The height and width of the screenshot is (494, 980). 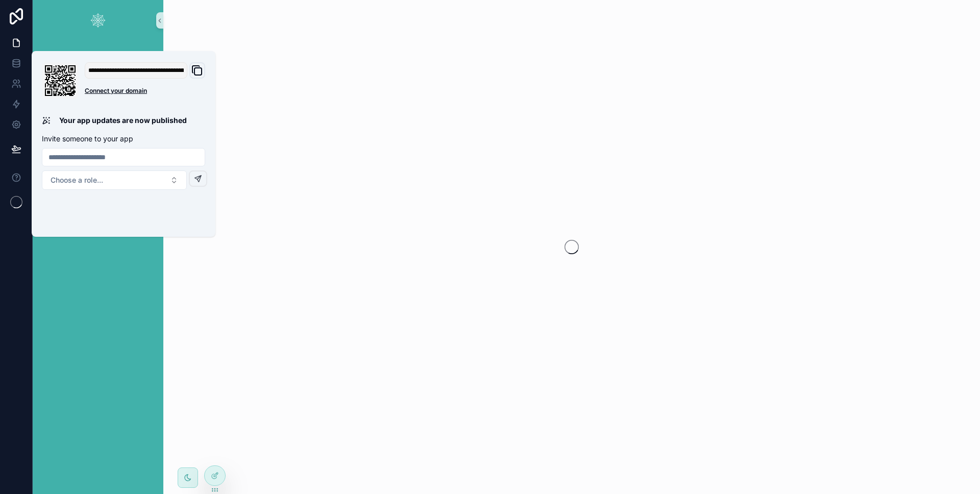 I want to click on span: Choose a role..., so click(x=76, y=180).